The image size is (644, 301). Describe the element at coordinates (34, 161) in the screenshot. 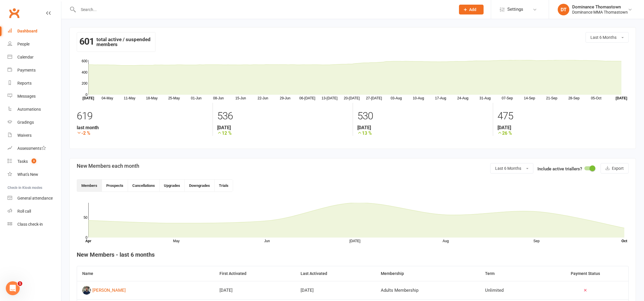

I see `a: Tasks 3` at that location.